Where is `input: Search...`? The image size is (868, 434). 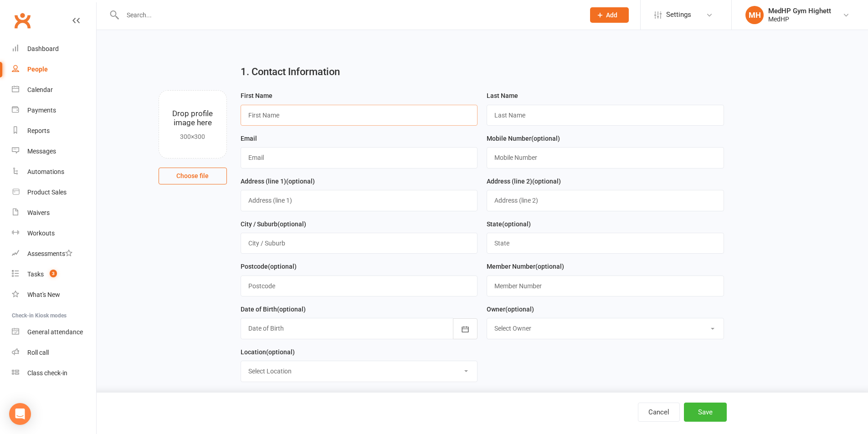
input: Search... is located at coordinates (349, 15).